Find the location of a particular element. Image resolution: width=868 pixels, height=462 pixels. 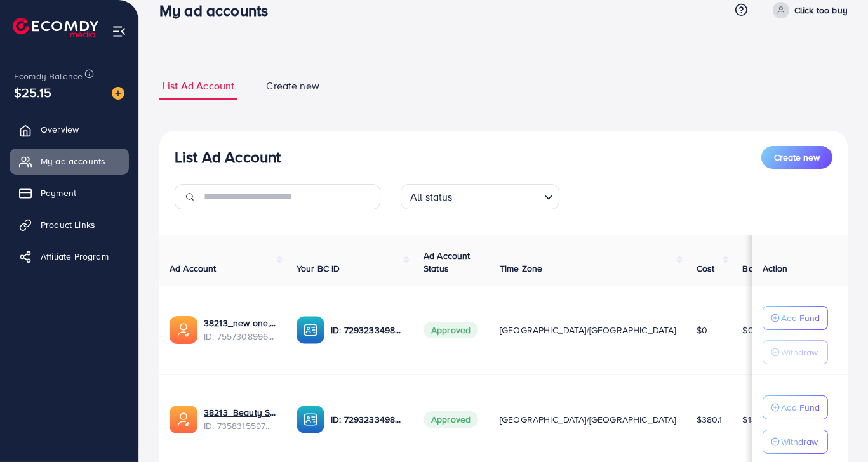

span: My ad accounts is located at coordinates (73, 161).